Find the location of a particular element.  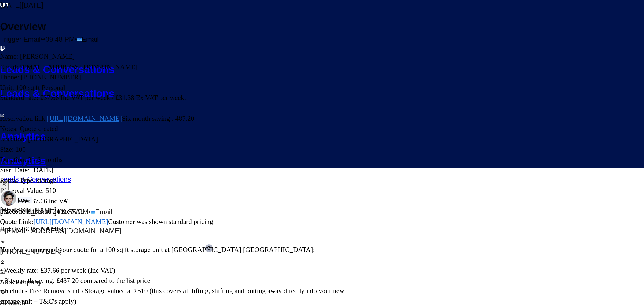

span: 09:48 PM is located at coordinates (60, 39).